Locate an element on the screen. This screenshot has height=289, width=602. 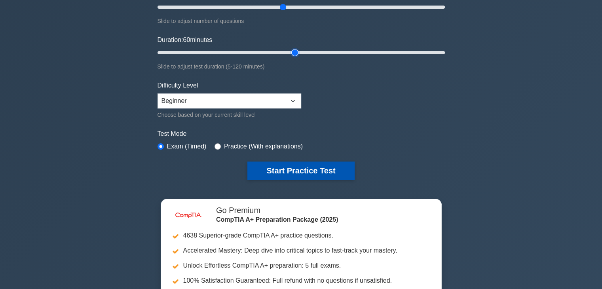
button: Start Practice Test is located at coordinates (301, 170).